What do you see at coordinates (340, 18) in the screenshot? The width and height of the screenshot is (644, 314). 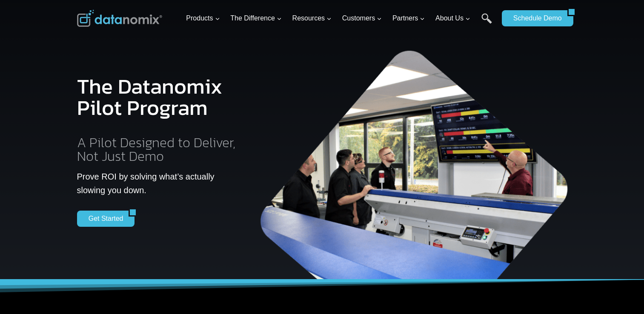 I see `nav: Primary Navigation` at bounding box center [340, 18].